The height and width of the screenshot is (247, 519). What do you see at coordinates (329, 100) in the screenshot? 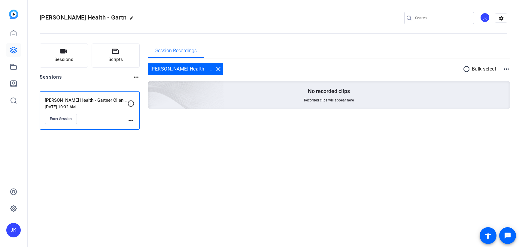
I see `span: Recorded clips will appear here` at bounding box center [329, 100].